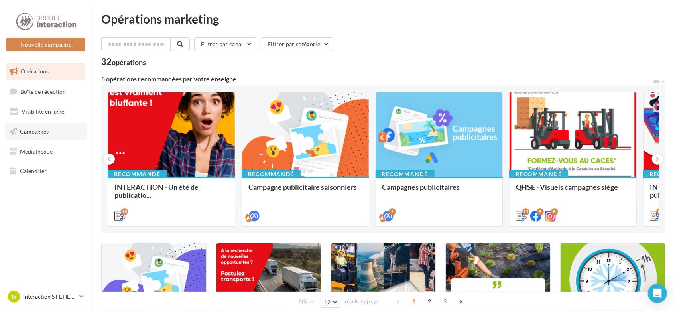 The width and height of the screenshot is (675, 311). What do you see at coordinates (46, 91) in the screenshot?
I see `a: Boîte de réception` at bounding box center [46, 91].